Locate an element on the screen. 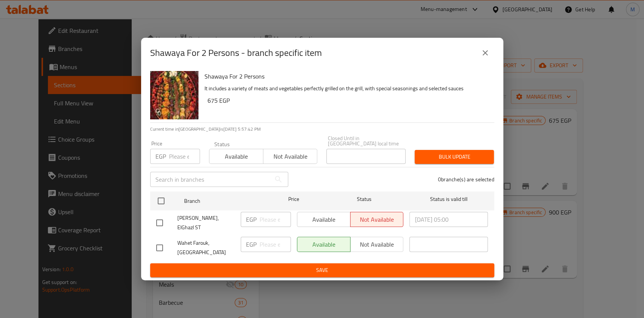 The height and width of the screenshot is (318, 644). span: Bulk update is located at coordinates (454, 157).